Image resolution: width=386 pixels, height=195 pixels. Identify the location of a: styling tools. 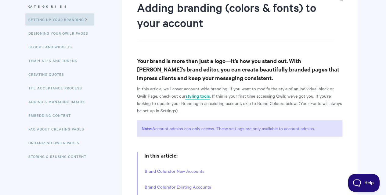
(197, 96).